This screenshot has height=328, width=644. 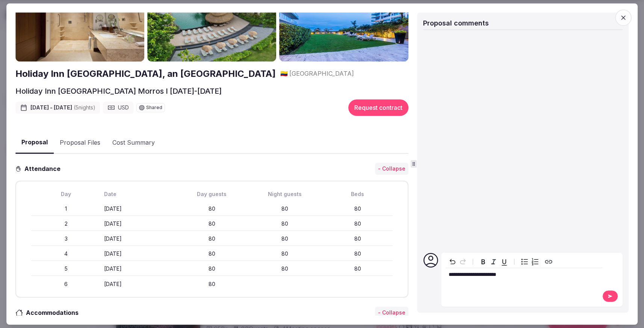 What do you see at coordinates (85, 108) in the screenshot?
I see `span: ( 5 night s )` at bounding box center [85, 108].